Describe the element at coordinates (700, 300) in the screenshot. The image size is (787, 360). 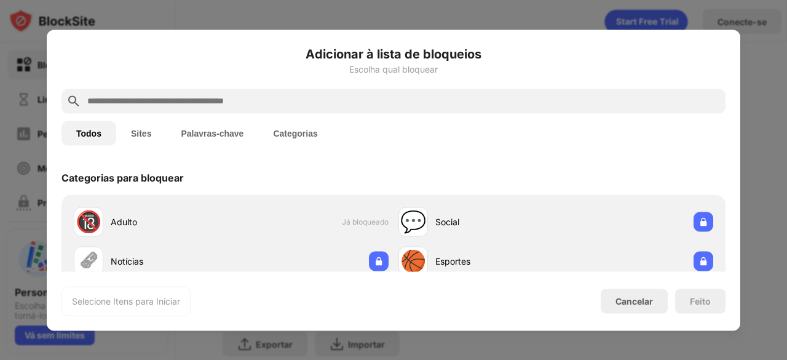
I see `font: Feito` at that location.